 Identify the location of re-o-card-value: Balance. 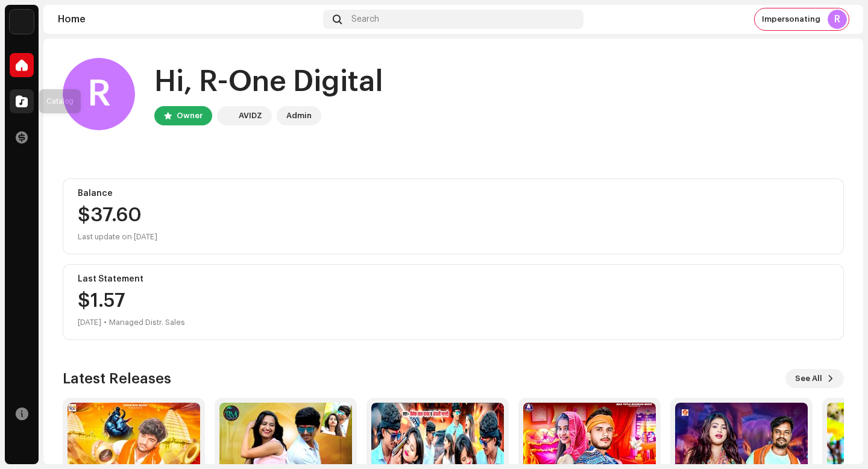
(453, 217).